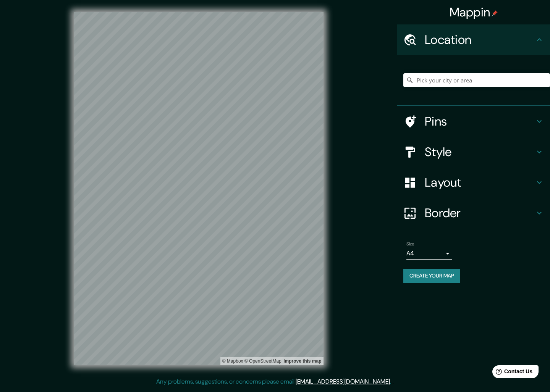  Describe the element at coordinates (474, 152) in the screenshot. I see `div: Style` at that location.